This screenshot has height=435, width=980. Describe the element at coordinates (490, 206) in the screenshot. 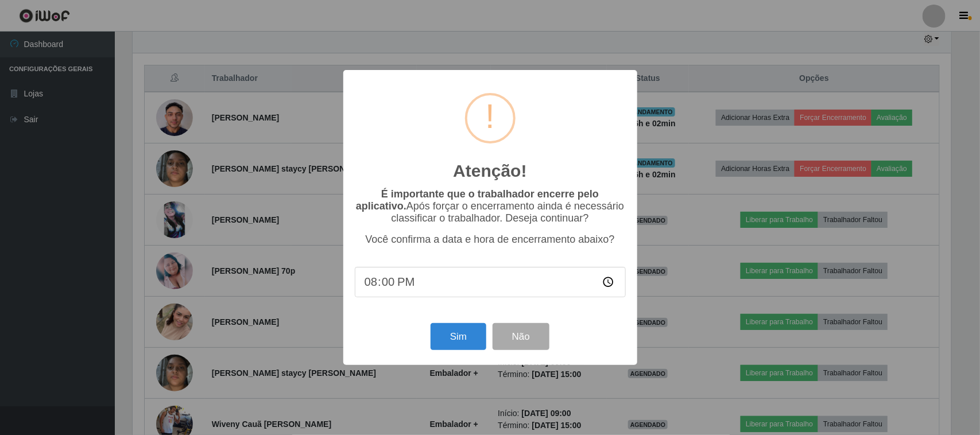

I see `p: Após forçar o encerramento ainda é necessário classificar o trabalhador. Deseja continuar?` at that location.